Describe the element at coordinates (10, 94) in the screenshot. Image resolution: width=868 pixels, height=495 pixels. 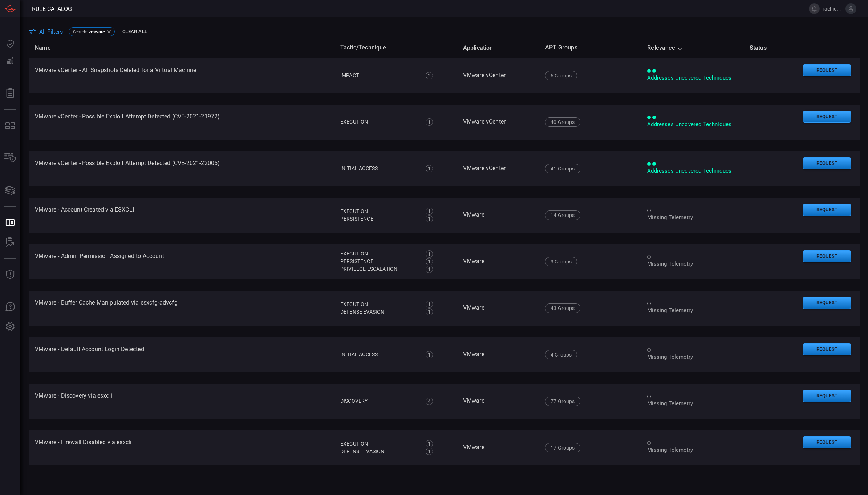
I see `button: Reports` at that location.